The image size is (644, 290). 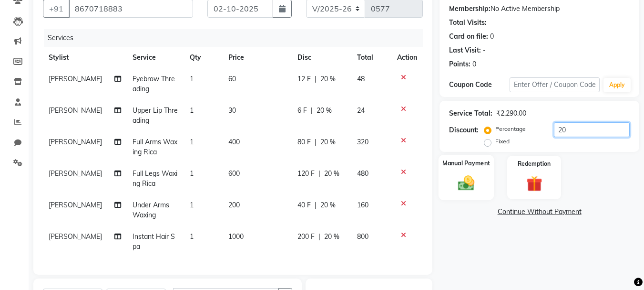 I want to click on span: 24, so click(x=361, y=110).